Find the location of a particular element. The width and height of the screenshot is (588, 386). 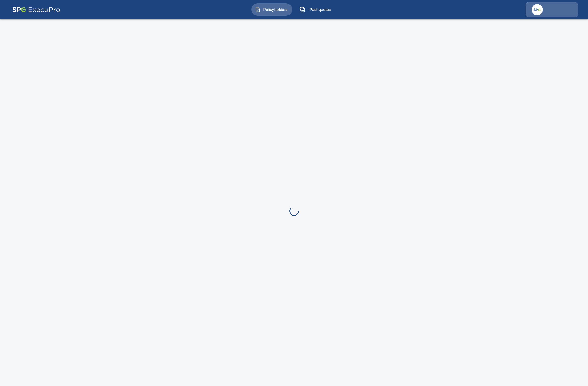

img: AA Logo is located at coordinates (36, 10).